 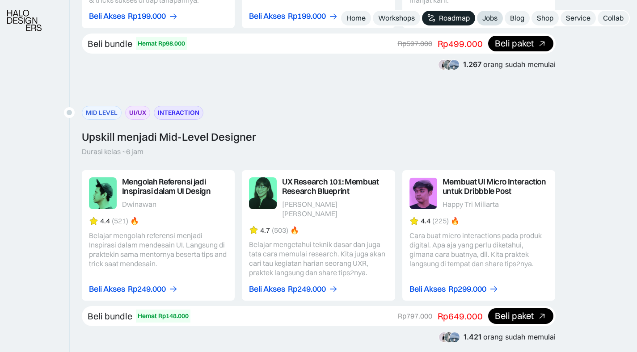 What do you see at coordinates (545, 18) in the screenshot?
I see `a: Shop` at bounding box center [545, 18].